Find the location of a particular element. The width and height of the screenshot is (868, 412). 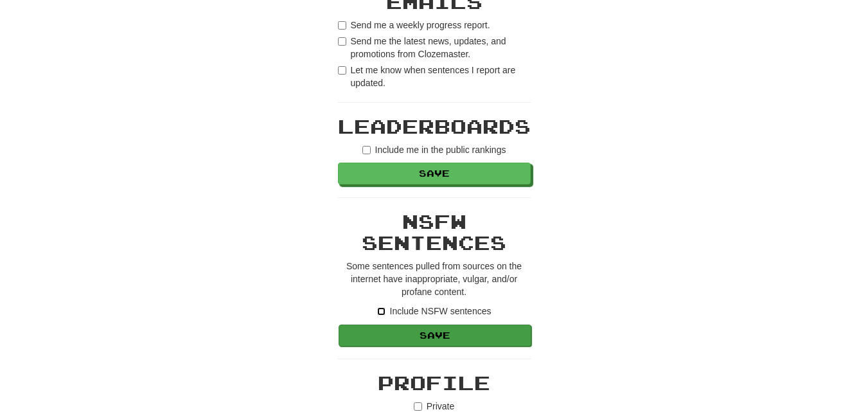

label: Include me in the public rankings is located at coordinates (434, 150).